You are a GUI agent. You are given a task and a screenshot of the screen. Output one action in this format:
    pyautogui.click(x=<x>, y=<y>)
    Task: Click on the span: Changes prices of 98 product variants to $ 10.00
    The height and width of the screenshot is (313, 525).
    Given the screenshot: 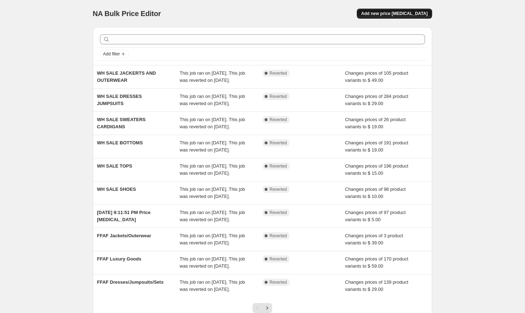 What is the action you would take?
    pyautogui.click(x=376, y=193)
    